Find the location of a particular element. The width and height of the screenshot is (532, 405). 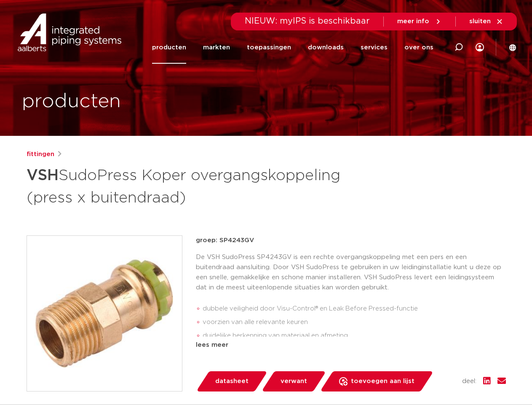

img: Product Image for VSH SudoPress Koper overgangskoppeling (press x buitendraad) is located at coordinates (104, 313).